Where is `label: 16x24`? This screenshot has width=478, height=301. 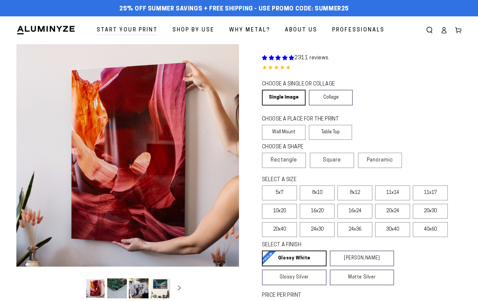
label: 16x24 is located at coordinates (354, 211).